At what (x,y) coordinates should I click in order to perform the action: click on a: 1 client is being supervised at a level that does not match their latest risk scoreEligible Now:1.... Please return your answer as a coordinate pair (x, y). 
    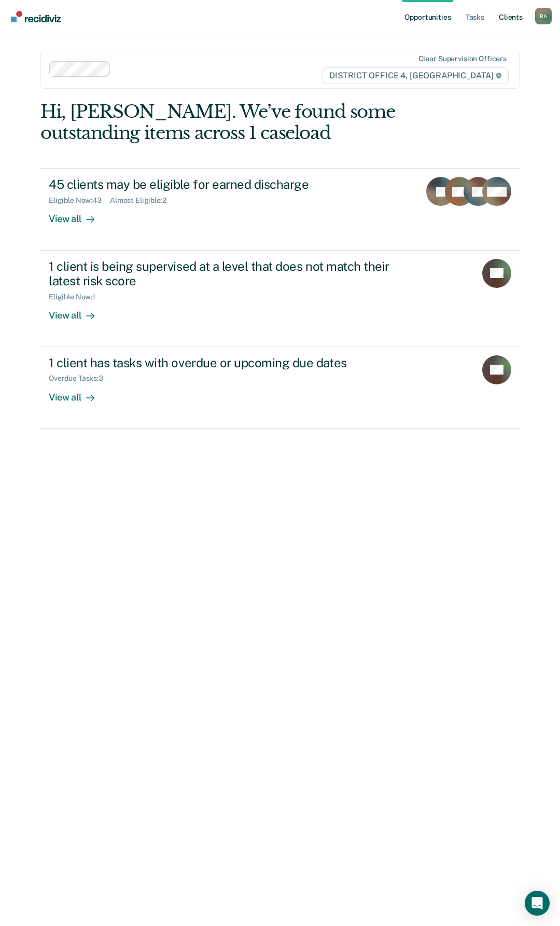
    Looking at the image, I should click on (280, 298).